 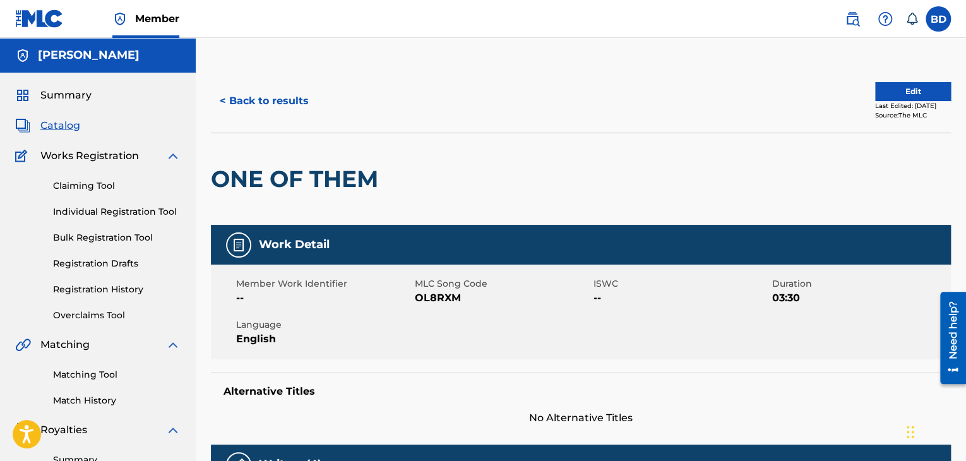 What do you see at coordinates (913, 115) in the screenshot?
I see `div: Source: The MLC` at bounding box center [913, 115].